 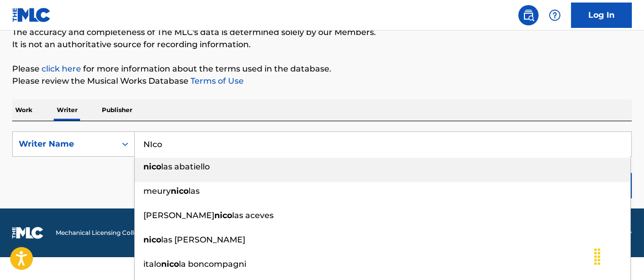 What do you see at coordinates (322, 45) in the screenshot?
I see `p: It is not an authoritative source for recording information.` at bounding box center [322, 45].